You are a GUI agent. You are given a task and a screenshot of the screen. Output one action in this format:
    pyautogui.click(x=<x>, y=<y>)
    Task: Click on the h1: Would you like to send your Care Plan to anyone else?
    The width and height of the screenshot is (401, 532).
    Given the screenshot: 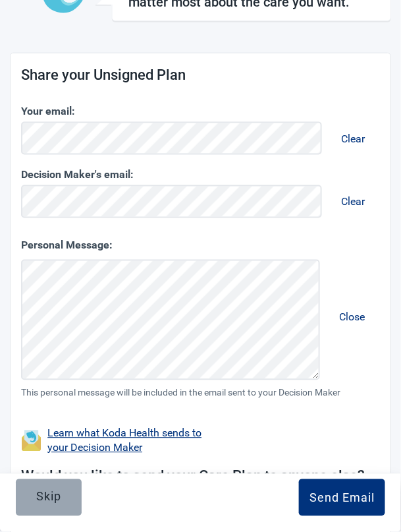 What is the action you would take?
    pyautogui.click(x=200, y=477)
    